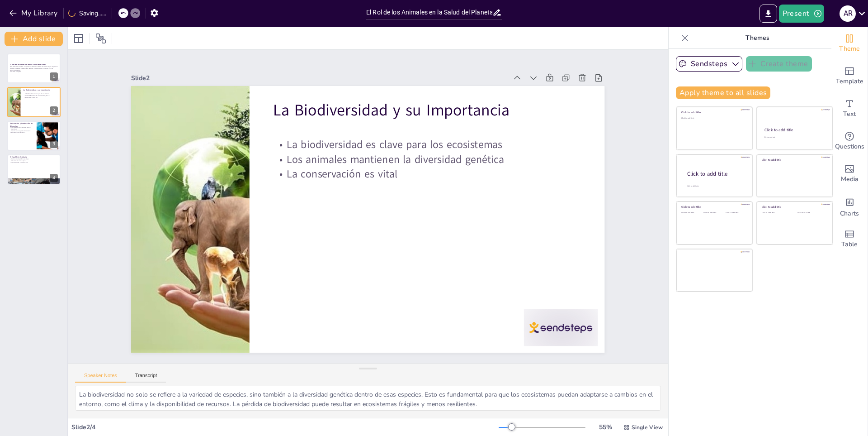  What do you see at coordinates (848, 14) in the screenshot?
I see `div: a r` at bounding box center [848, 14].